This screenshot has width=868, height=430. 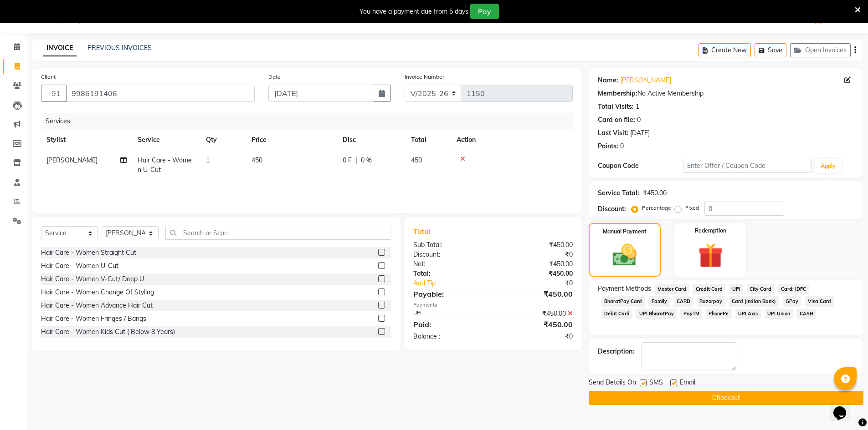 What do you see at coordinates (615, 106) in the screenshot?
I see `div: Total Visits:` at bounding box center [615, 106].